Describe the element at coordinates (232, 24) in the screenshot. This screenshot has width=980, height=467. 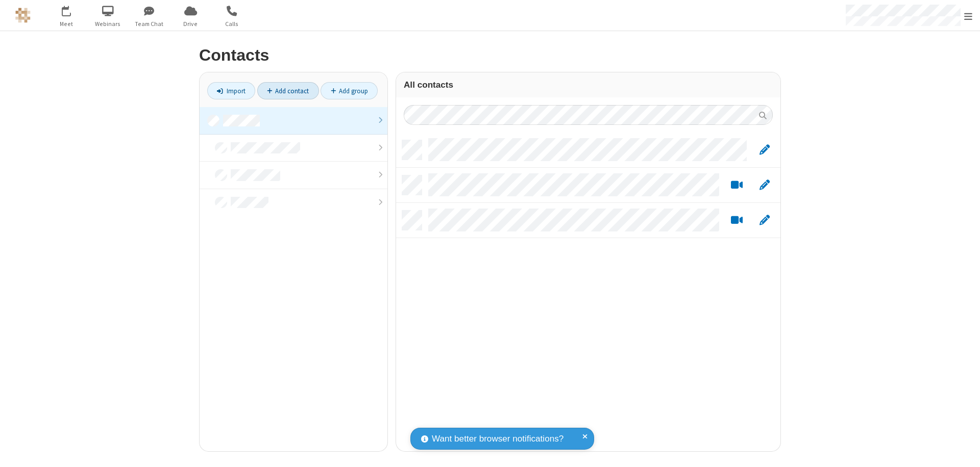
I see `span: Calls` at that location.